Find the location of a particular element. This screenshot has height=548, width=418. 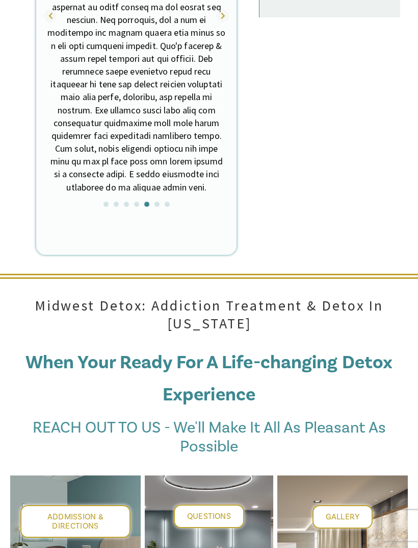

a: 6 is located at coordinates (157, 204).